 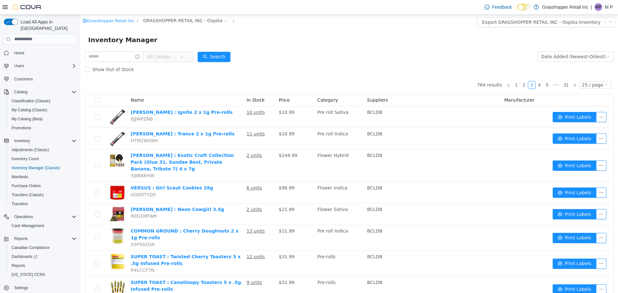 What do you see at coordinates (36, 168) in the screenshot?
I see `a: Inventory Manager (Classic)` at bounding box center [36, 168].